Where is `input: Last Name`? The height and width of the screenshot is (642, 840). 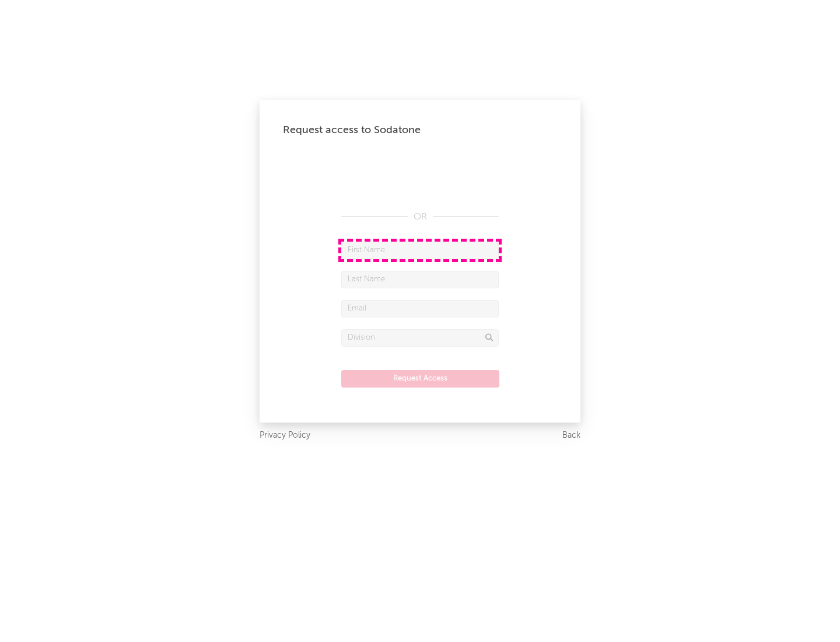
input: Last Name is located at coordinates (420, 280).